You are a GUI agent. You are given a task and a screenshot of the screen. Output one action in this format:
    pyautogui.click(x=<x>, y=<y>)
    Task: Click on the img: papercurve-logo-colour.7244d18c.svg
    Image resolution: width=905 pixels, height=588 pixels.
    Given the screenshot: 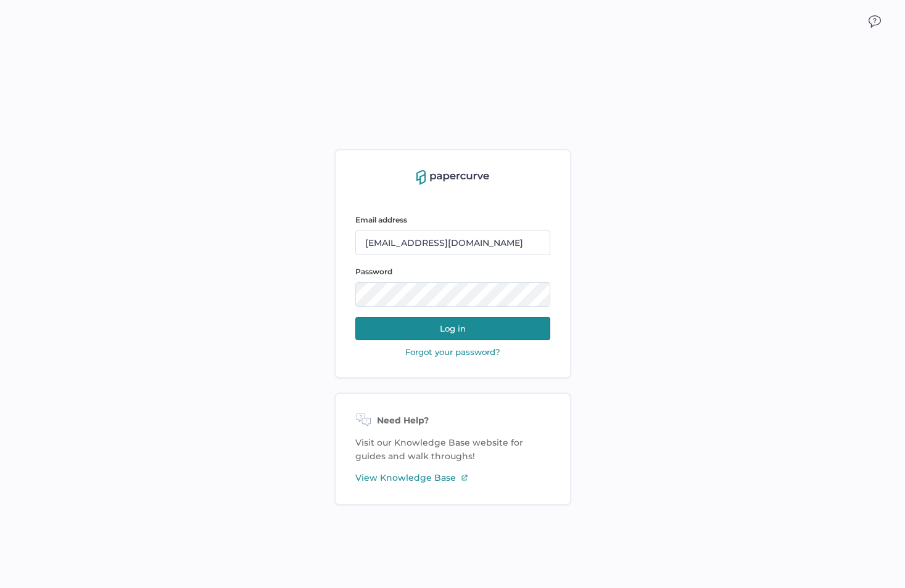 What is the action you would take?
    pyautogui.click(x=452, y=177)
    